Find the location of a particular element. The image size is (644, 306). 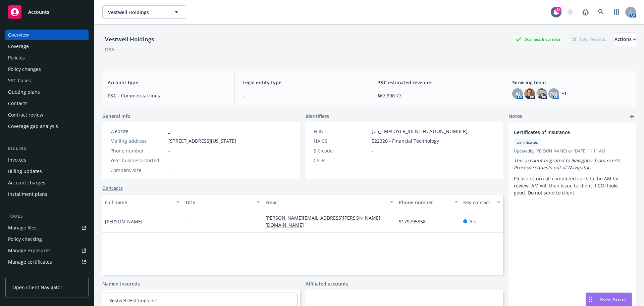

div: Actions is located at coordinates (625, 39).